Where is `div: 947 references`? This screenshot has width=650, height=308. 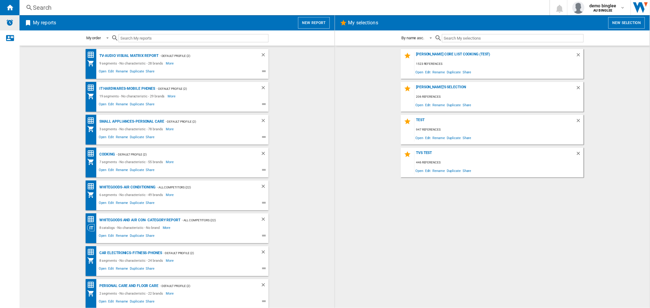 div: 947 references is located at coordinates (499, 130).